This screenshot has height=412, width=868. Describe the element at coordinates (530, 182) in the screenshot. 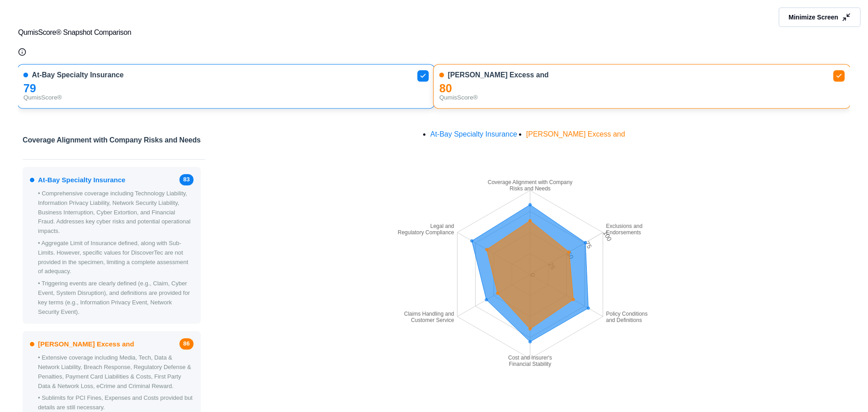

I see `tspan: Coverage Alignment with Company` at that location.